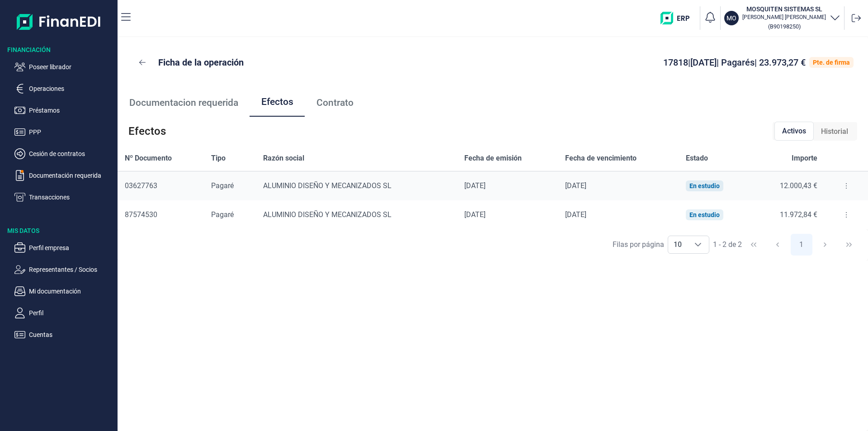 This screenshot has height=431, width=868. Describe the element at coordinates (64, 111) in the screenshot. I see `button: Préstamos` at that location.